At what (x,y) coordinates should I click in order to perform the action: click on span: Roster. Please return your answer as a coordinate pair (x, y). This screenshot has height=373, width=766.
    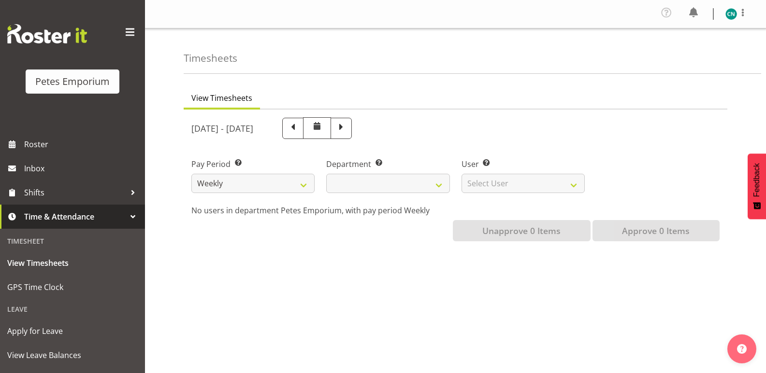
    Looking at the image, I should click on (82, 144).